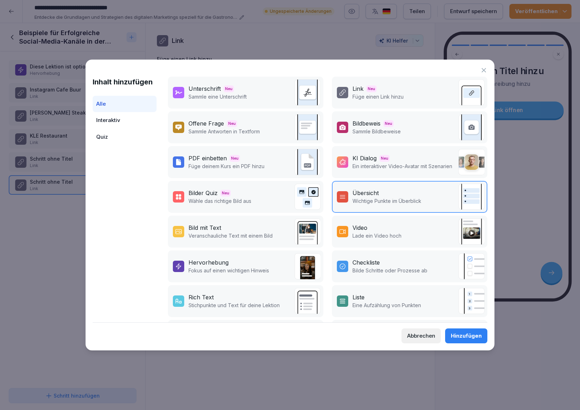  I want to click on img: image_upload.svg, so click(471, 127).